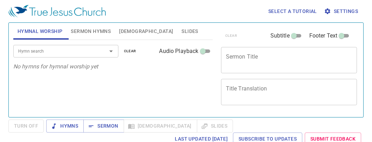 This screenshot has width=372, height=142. I want to click on button: clear, so click(130, 51).